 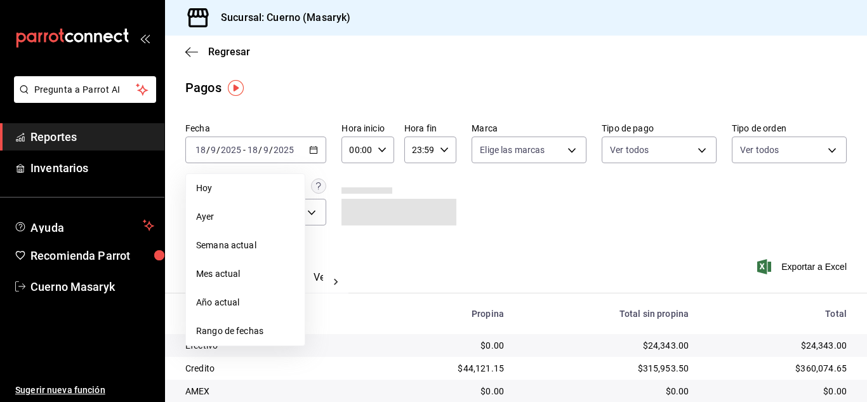 I want to click on label: Fecha, so click(x=256, y=128).